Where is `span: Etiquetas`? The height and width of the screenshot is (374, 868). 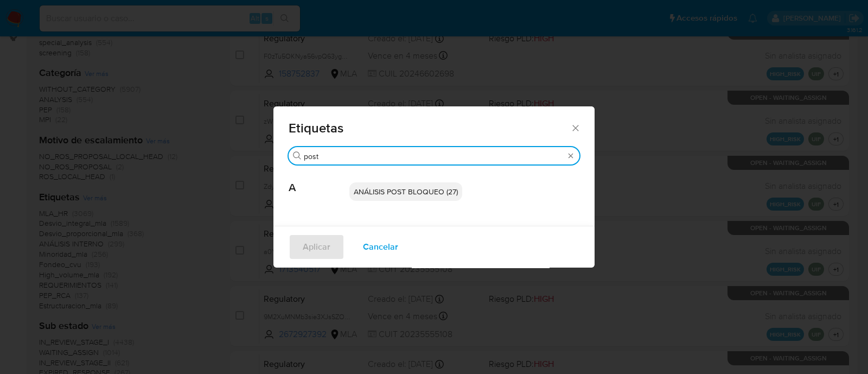
span: Etiquetas is located at coordinates (429, 128).